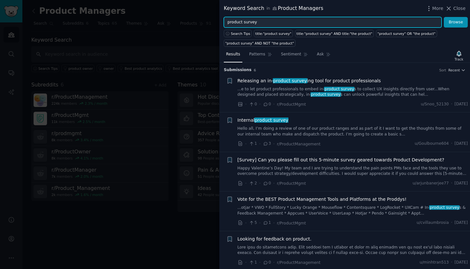 The height and width of the screenshot is (269, 470). What do you see at coordinates (353, 171) in the screenshot?
I see `a: Happy Valentine’s Day! My team and I are trying to understand the pain points PMs face and the to...` at bounding box center [353, 171].